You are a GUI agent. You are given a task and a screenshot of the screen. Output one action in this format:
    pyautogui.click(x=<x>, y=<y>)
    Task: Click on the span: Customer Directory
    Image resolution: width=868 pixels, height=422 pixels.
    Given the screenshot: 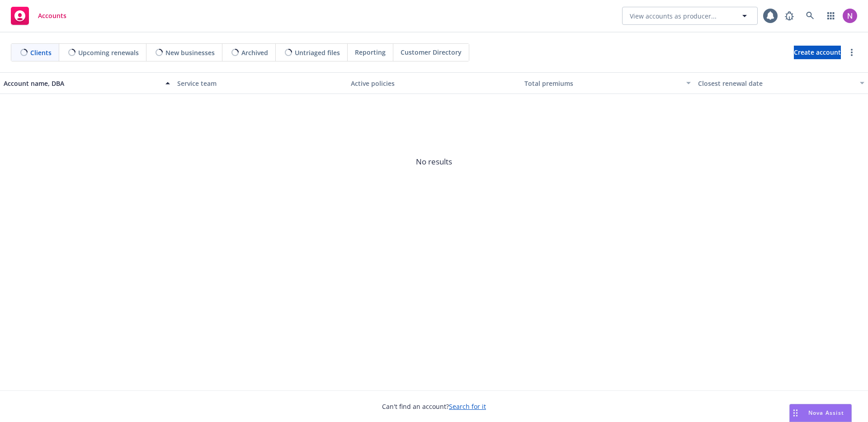 What is the action you would take?
    pyautogui.click(x=431, y=52)
    